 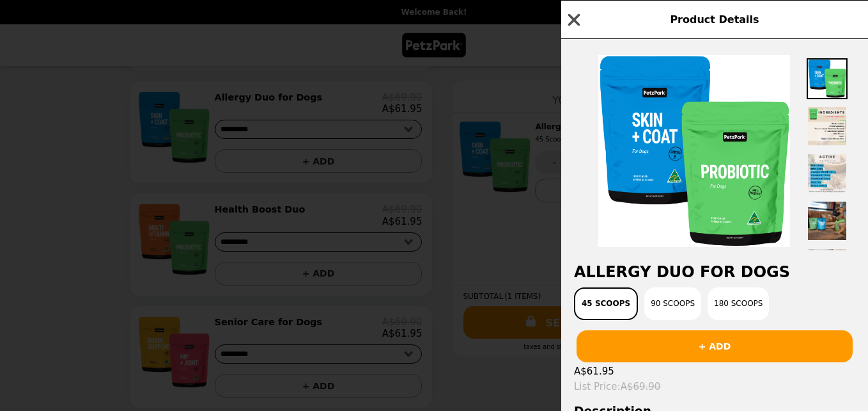 What do you see at coordinates (694, 151) in the screenshot?
I see `img: 45 Scoops` at bounding box center [694, 151].